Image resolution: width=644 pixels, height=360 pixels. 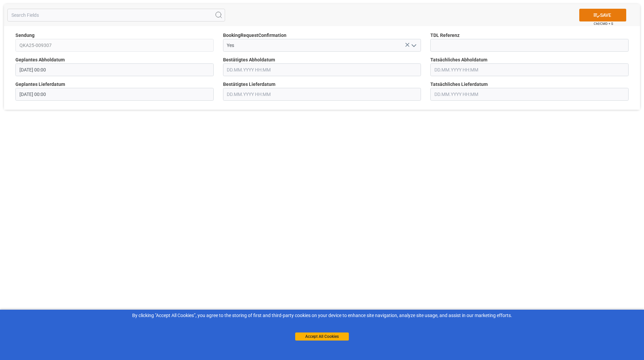 I want to click on input: Search Fields, so click(x=116, y=15).